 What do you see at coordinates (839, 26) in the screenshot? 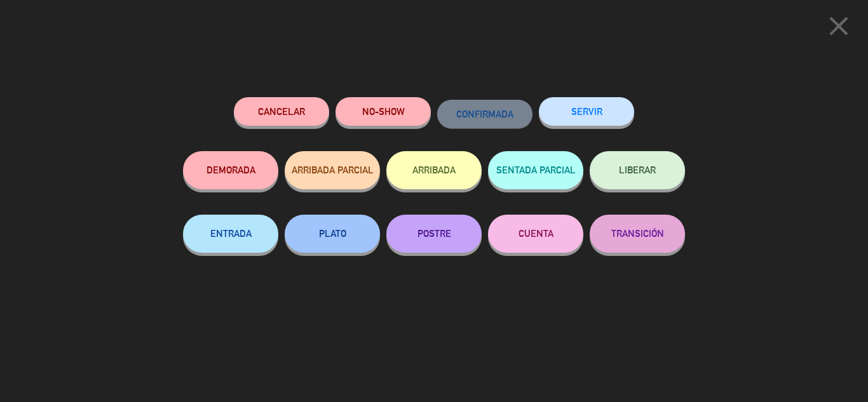
I see `i: close` at bounding box center [839, 26].